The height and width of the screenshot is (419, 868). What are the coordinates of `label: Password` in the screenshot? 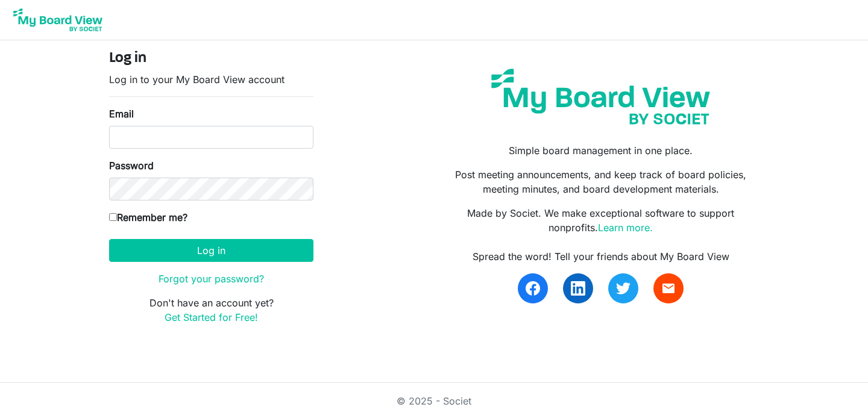 It's located at (131, 165).